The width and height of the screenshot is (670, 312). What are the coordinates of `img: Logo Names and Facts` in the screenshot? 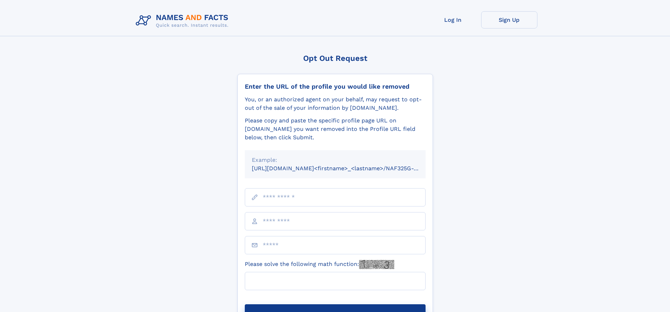 It's located at (184, 21).